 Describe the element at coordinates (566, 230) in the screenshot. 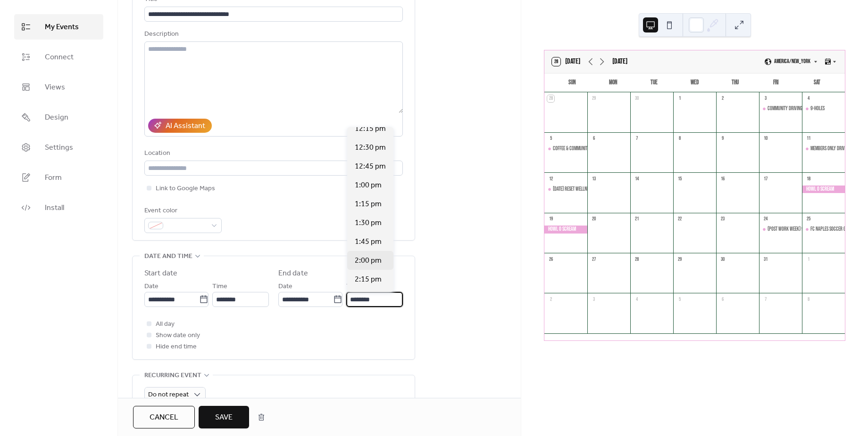

I see `div: Howl O Scream` at that location.